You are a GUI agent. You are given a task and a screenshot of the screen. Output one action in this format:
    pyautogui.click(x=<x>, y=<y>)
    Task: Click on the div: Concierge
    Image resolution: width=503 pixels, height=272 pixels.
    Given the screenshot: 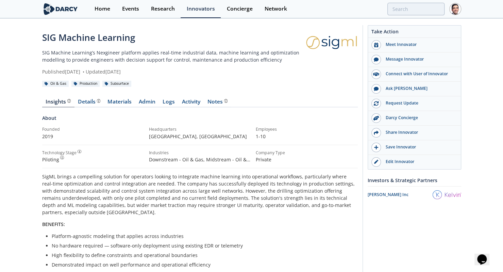 What is the action you would take?
    pyautogui.click(x=240, y=9)
    